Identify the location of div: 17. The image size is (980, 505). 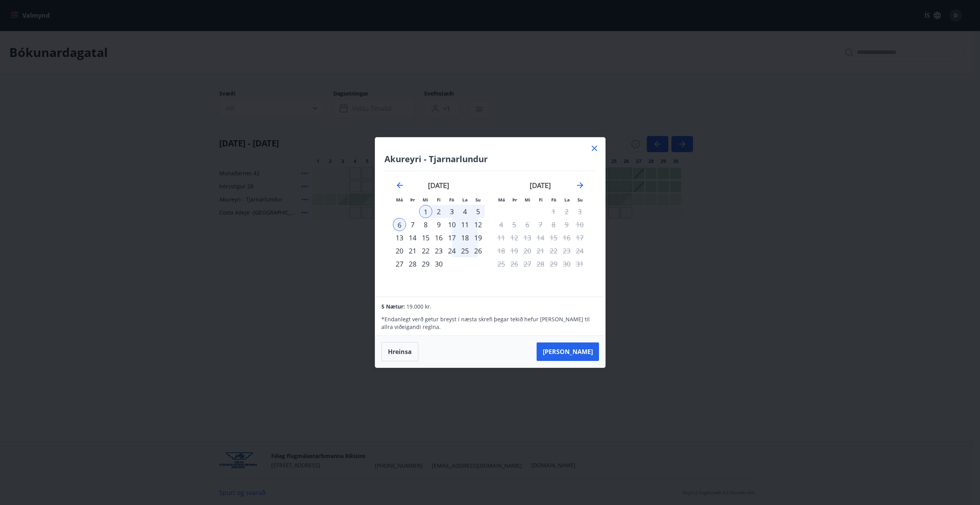
(452, 238).